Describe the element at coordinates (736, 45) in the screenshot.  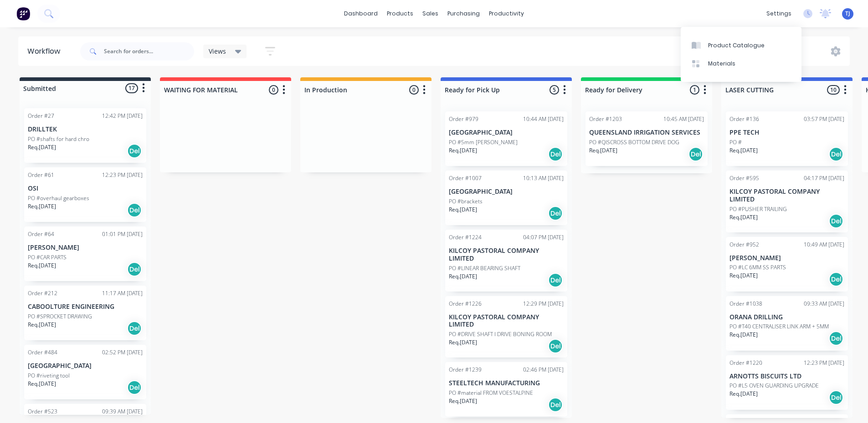
I see `div: Product Catalogue` at that location.